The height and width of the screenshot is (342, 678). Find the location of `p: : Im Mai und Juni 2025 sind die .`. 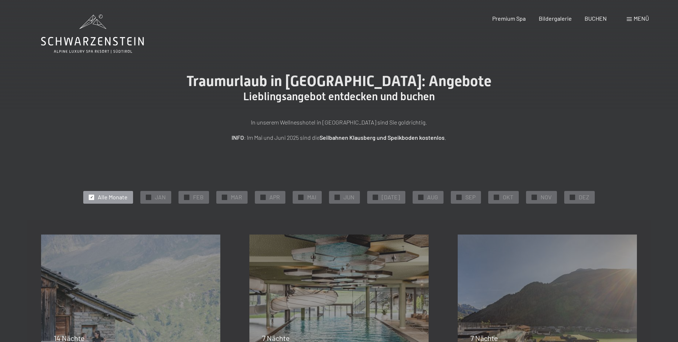

p: : Im Mai und Juni 2025 sind die . is located at coordinates (339, 138).